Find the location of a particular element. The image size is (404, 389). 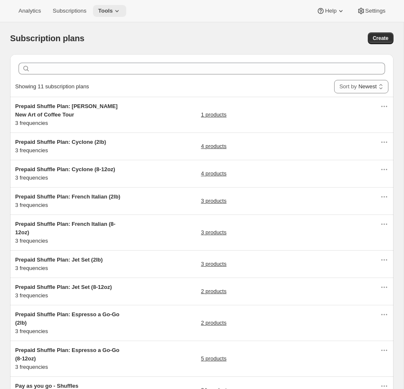

button: Analytics is located at coordinates (29, 11).